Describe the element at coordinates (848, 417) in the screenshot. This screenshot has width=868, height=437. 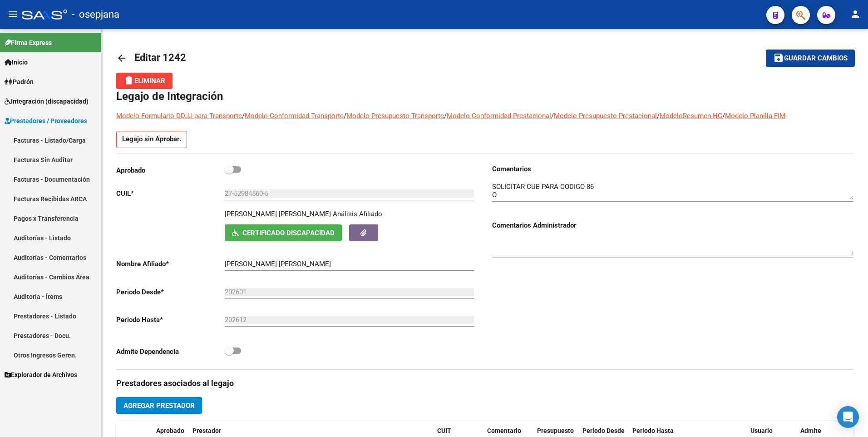
I see `div: Open Intercom Messenger` at that location.